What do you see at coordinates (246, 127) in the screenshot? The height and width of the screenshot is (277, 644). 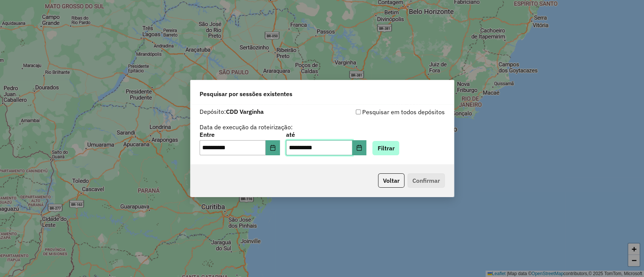 I see `label: Data de execução da roteirização:` at bounding box center [246, 127].